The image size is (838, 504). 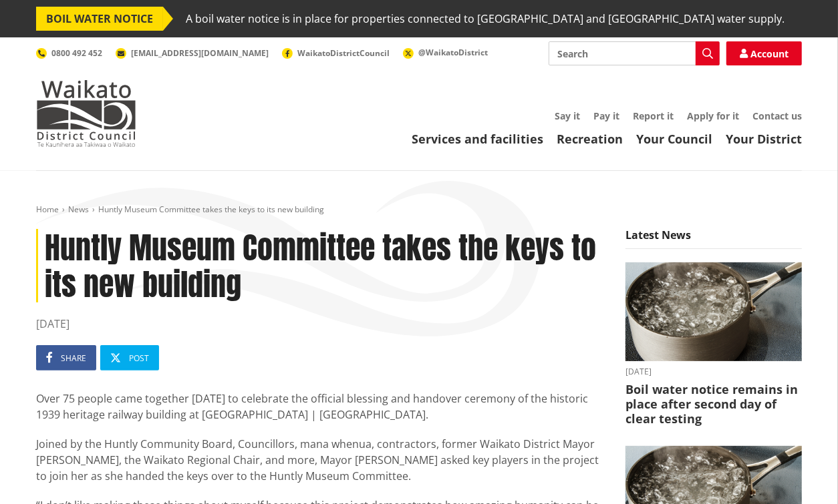 What do you see at coordinates (139, 358) in the screenshot?
I see `span: Post` at bounding box center [139, 358].